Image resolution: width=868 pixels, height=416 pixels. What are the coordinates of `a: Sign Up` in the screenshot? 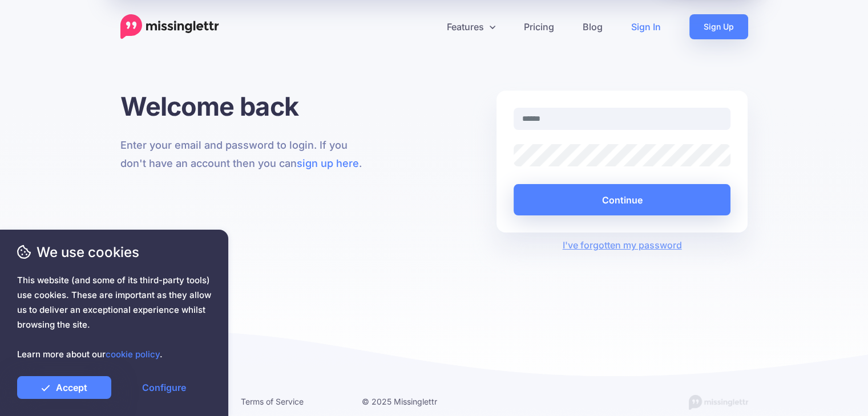 It's located at (718, 27).